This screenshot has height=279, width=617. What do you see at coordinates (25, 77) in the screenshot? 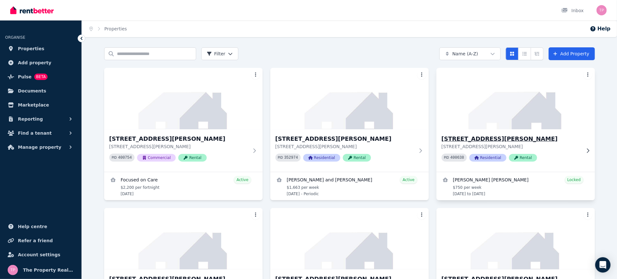
I see `span: Pulse` at bounding box center [25, 77].